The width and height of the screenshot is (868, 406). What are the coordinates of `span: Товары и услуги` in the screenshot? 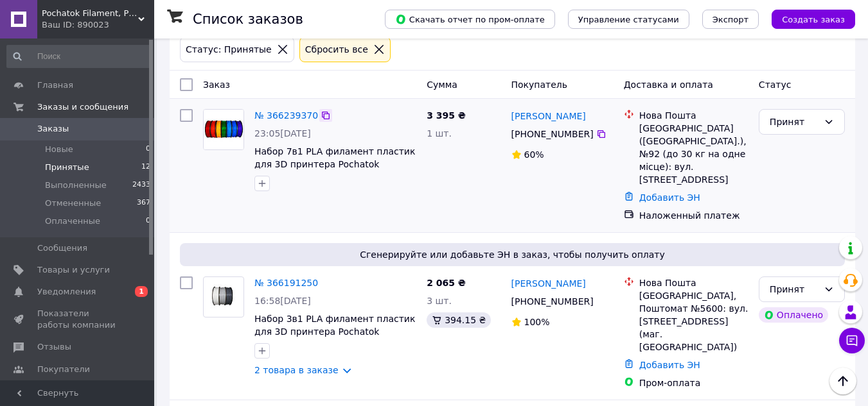 It's located at (73, 270).